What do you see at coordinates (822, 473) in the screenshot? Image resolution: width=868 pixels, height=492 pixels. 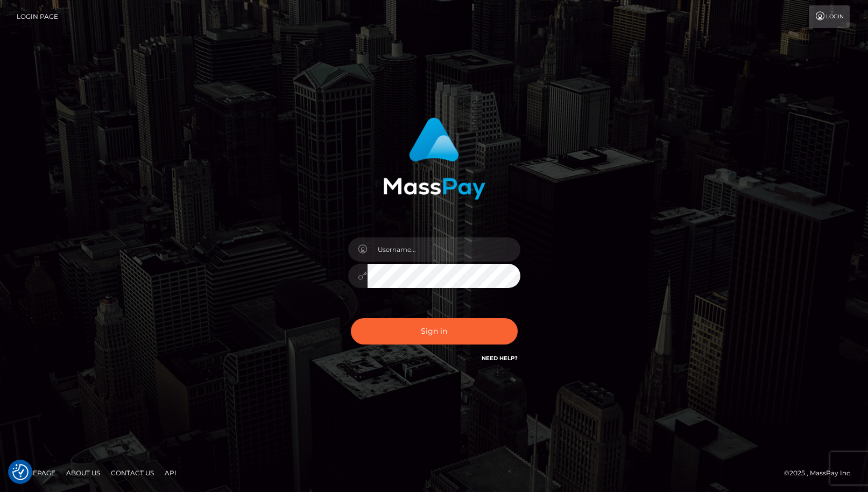 I see `div: © 2025 , MassPay Inc.` at bounding box center [822, 473].